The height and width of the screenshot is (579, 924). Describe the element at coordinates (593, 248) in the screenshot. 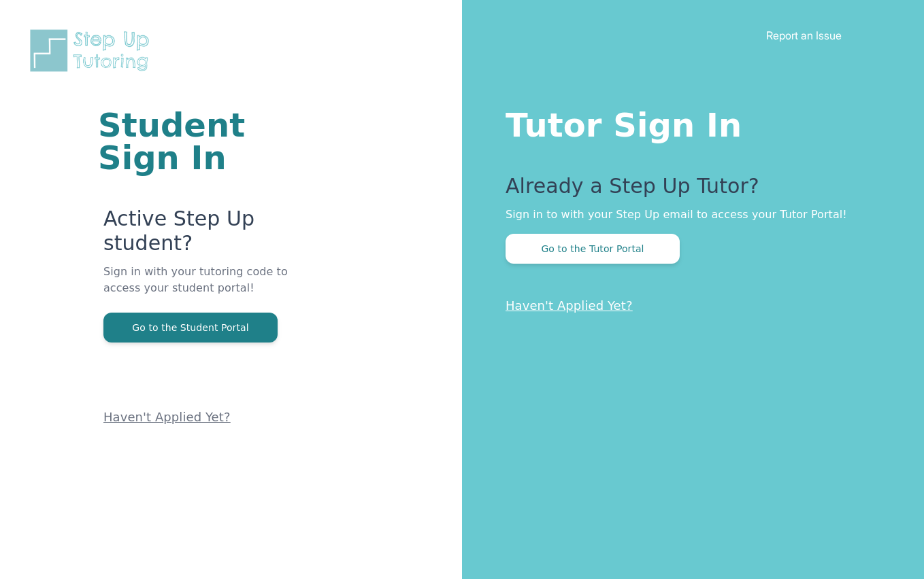

I see `a: Go to the Tutor Portal` at that location.